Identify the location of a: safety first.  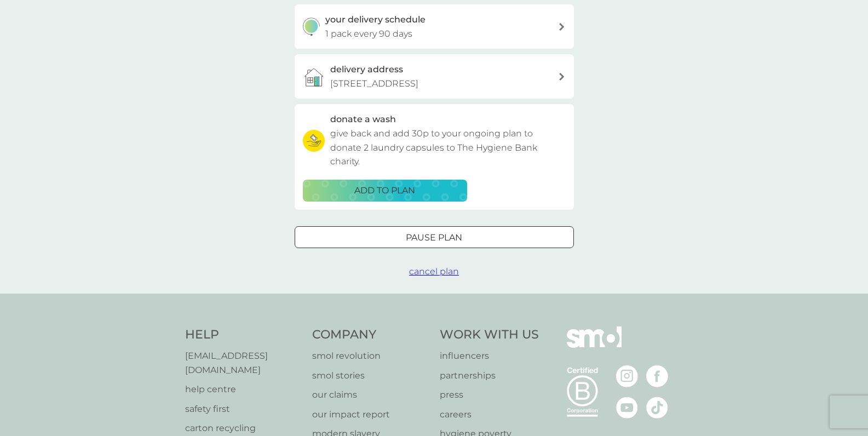
(243, 409).